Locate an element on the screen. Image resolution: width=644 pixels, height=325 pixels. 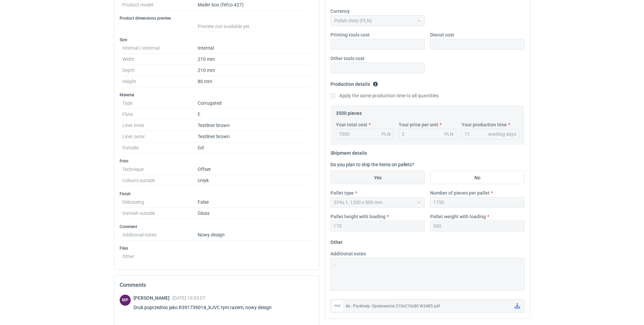
dt: Width is located at coordinates (160, 59).